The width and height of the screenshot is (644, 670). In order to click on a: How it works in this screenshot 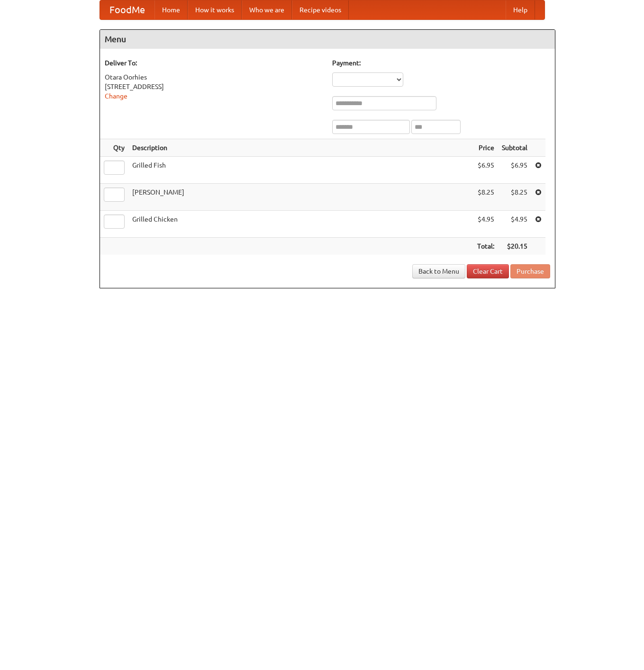, I will do `click(215, 10)`.